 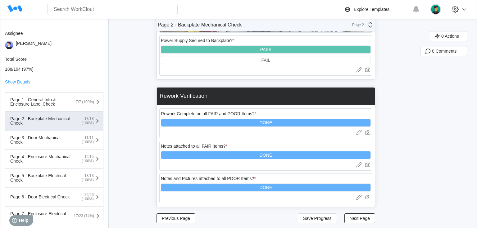 I want to click on button: Page 4 - Enclosure Mechanical Check15/15 (100%), so click(x=54, y=159).